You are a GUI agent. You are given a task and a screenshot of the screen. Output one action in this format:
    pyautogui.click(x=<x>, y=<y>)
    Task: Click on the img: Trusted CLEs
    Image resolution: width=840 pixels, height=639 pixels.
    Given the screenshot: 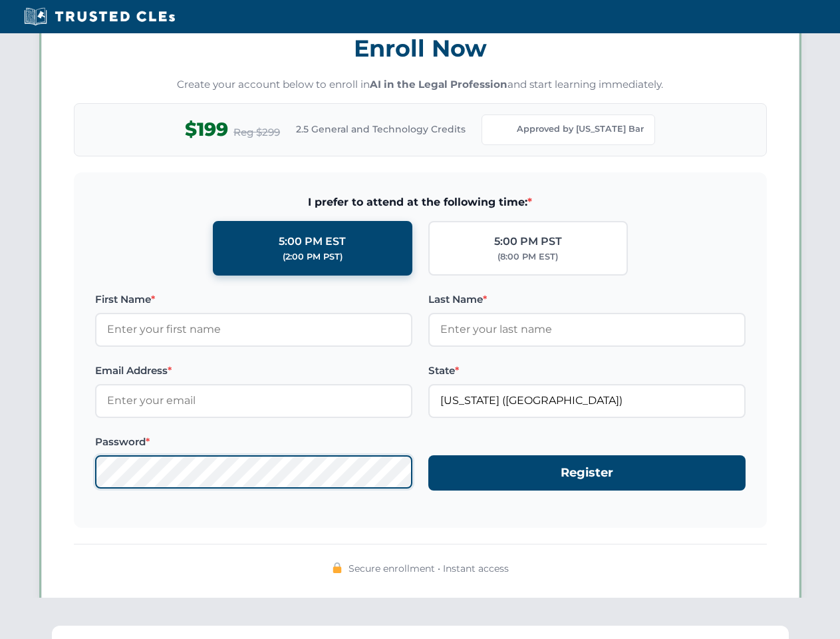 What is the action you would take?
    pyautogui.click(x=99, y=17)
    